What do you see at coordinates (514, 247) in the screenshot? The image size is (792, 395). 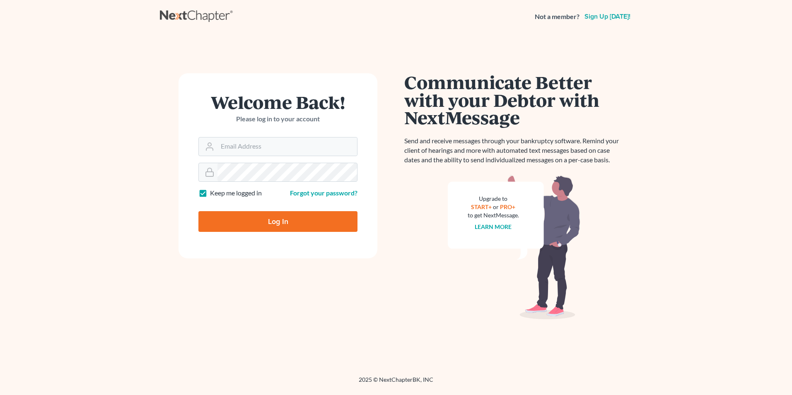 I see `img: nextmessage_bg-59042aed3d76b12b5cd301f8e5b87938c9018125f34e5fa2b7a6b67550977c72.svg` at bounding box center [514, 247].